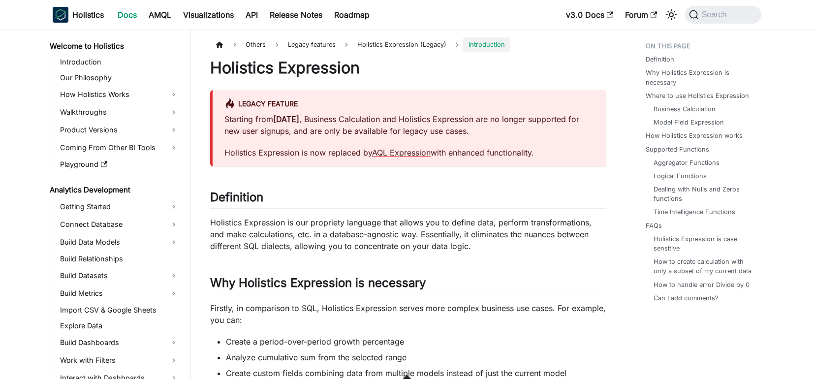  What do you see at coordinates (119, 275) in the screenshot?
I see `a: Build Datasets` at bounding box center [119, 275].